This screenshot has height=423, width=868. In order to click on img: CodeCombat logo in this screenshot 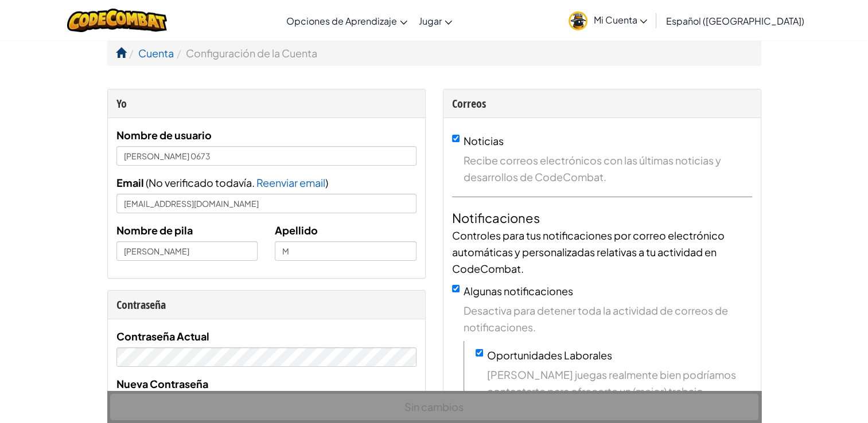, I will do `click(117, 20)`.